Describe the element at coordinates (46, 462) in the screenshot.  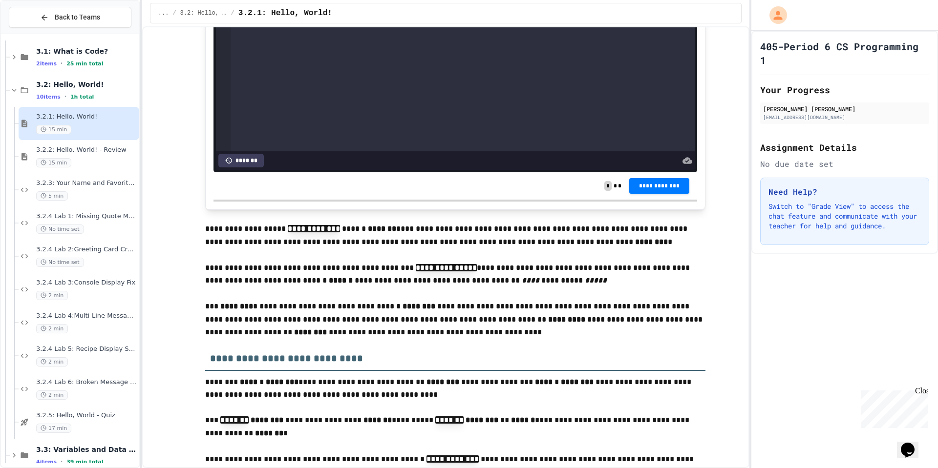
I see `span: 4 items` at that location.